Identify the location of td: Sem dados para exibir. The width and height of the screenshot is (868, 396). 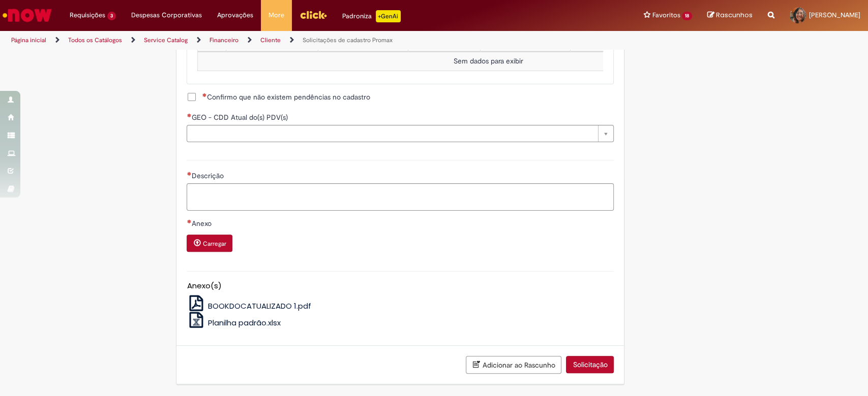
(488, 61).